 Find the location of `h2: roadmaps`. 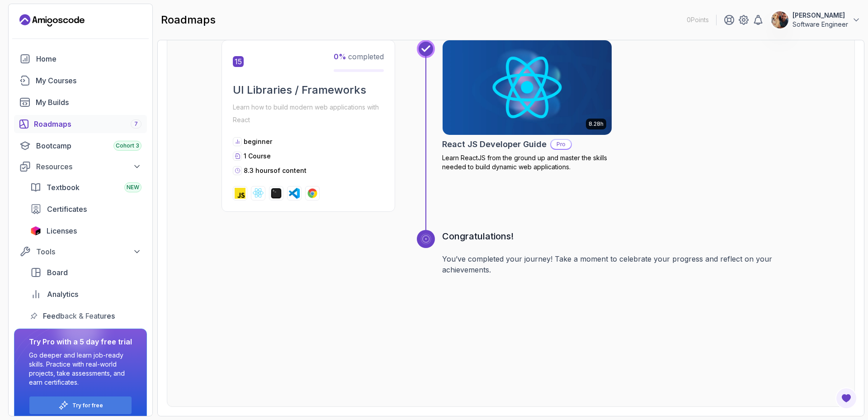

h2: roadmaps is located at coordinates (188, 20).